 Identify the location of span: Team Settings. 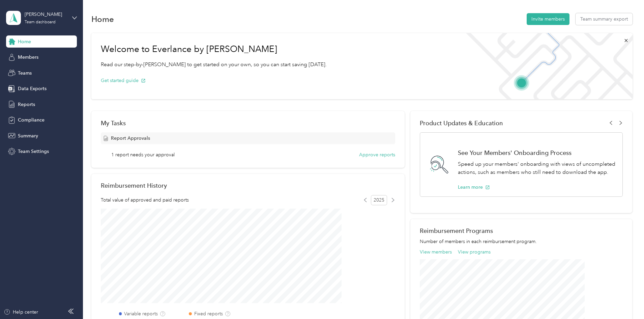
(34, 151).